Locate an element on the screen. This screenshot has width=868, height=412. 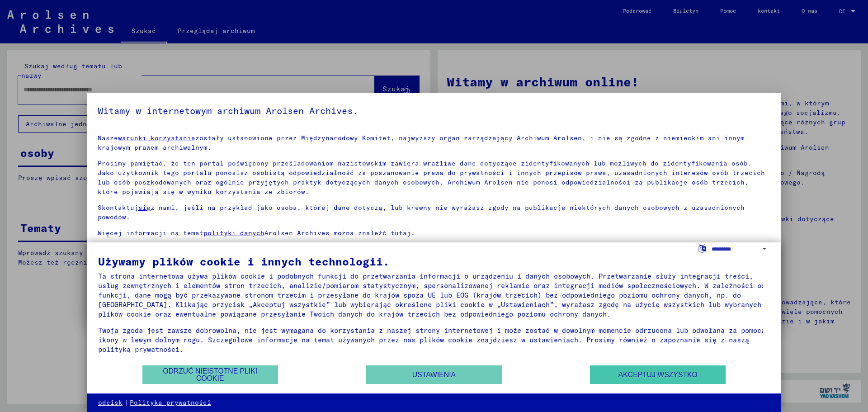
font: Twoja zgoda jest zawsze dobrowolna, nie jest wymagana do korzystania z naszej strony internetowej... is located at coordinates (432, 340).